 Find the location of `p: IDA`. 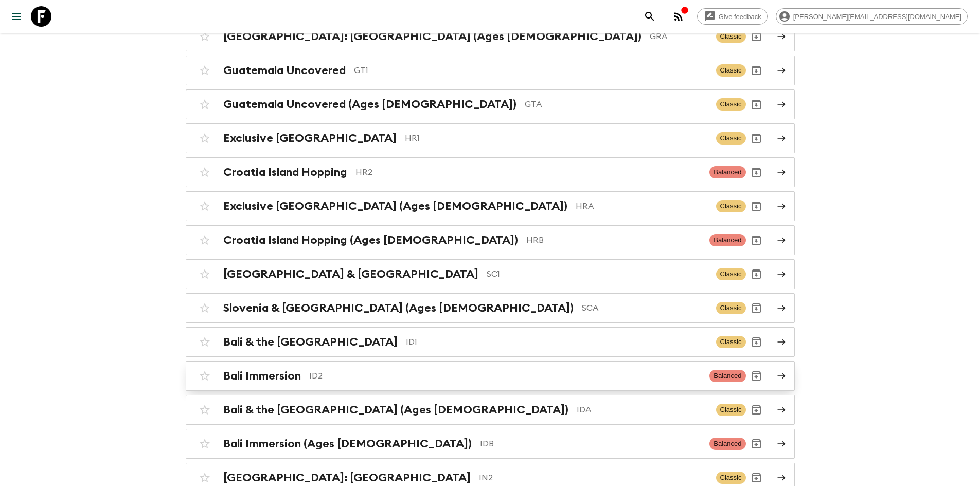

p: IDA is located at coordinates (642, 410).